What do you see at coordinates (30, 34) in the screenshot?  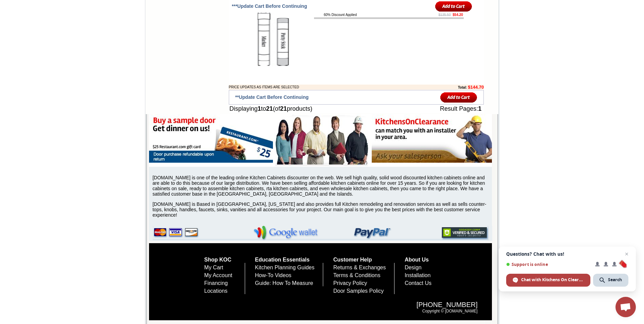 I see `td: Alabaster Shaker` at bounding box center [30, 34].